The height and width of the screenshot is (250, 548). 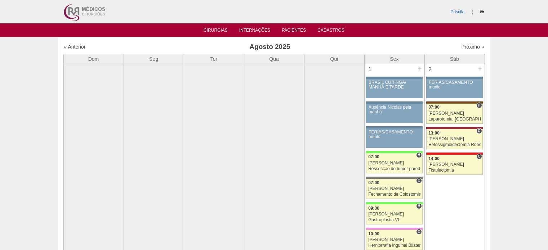 What do you see at coordinates (255, 31) in the screenshot?
I see `a: Internações` at bounding box center [255, 31].